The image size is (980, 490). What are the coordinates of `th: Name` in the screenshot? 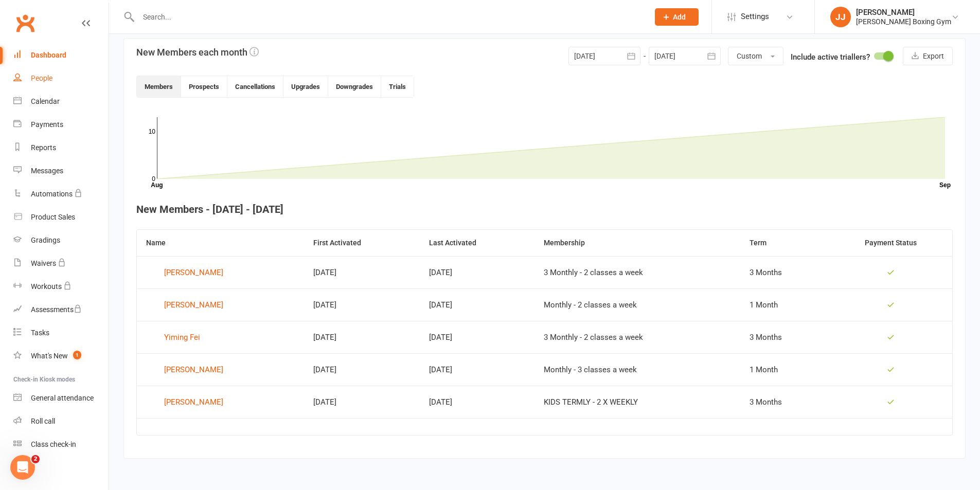 It's located at (220, 243).